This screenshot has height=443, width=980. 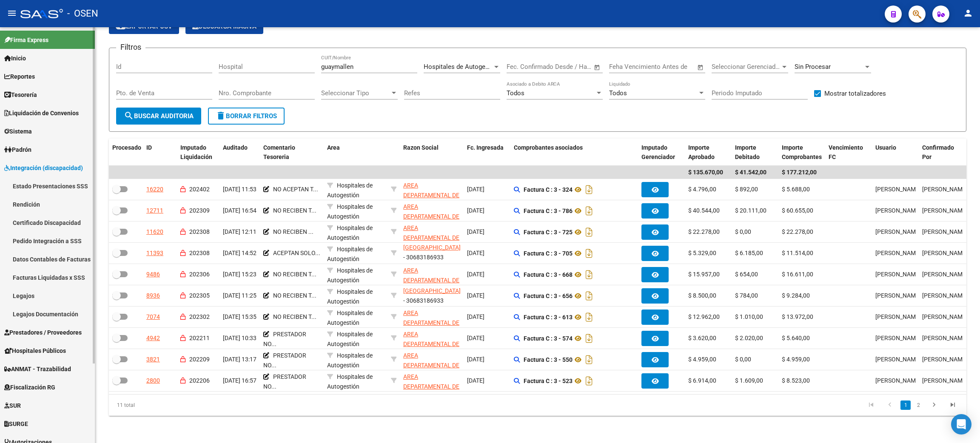 What do you see at coordinates (199, 317) in the screenshot?
I see `span: 202302` at bounding box center [199, 317].